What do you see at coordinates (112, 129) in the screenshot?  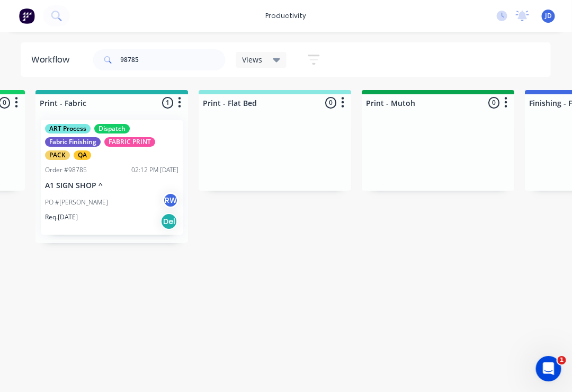 I see `div: Dispatch` at bounding box center [112, 129].